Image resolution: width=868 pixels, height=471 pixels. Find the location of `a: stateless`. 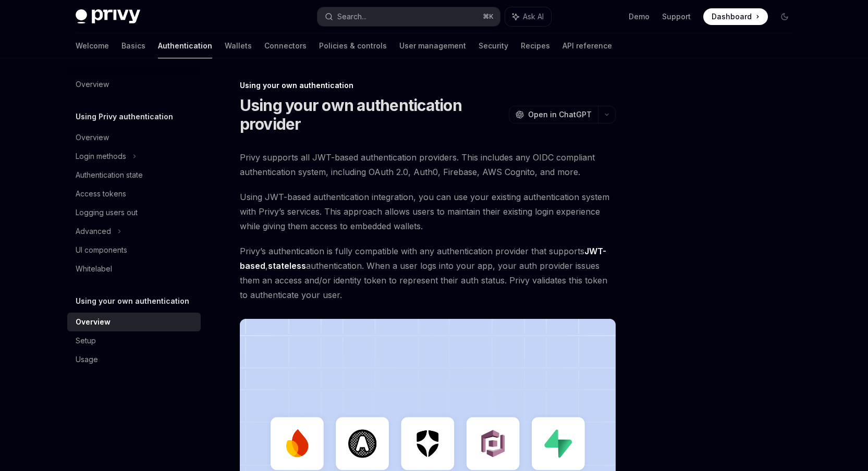

a: stateless is located at coordinates (287, 266).